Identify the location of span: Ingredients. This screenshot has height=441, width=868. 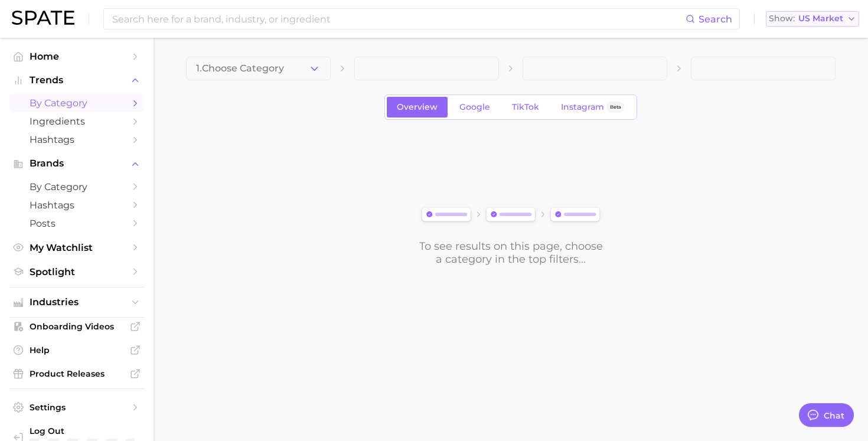
(77, 121).